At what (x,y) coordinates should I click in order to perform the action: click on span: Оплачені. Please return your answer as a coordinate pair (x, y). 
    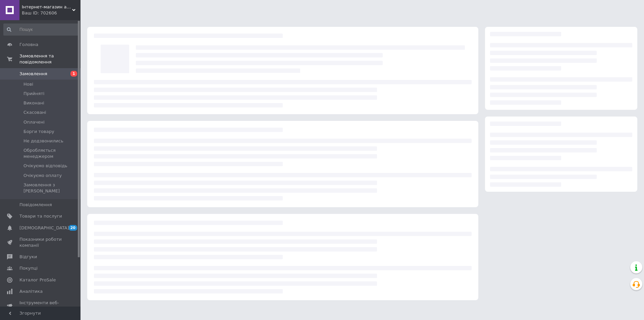
    Looking at the image, I should click on (34, 122).